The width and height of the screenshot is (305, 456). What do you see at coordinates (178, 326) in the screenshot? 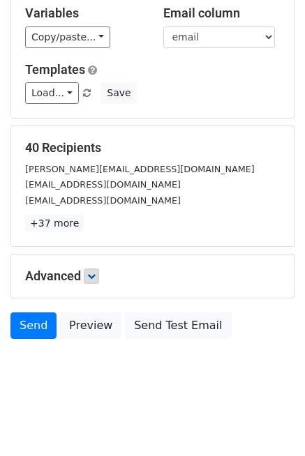
I see `a: Send Test Email` at bounding box center [178, 326].